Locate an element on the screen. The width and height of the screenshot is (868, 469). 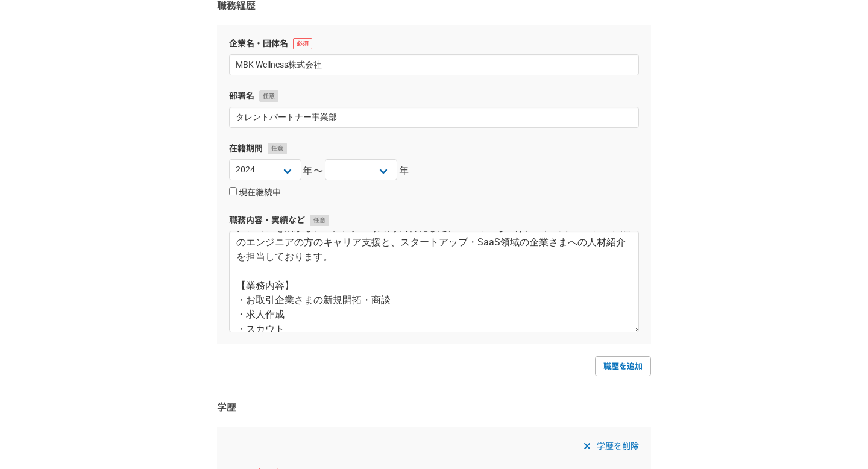
label: 職務内容・実績など is located at coordinates (434, 220).